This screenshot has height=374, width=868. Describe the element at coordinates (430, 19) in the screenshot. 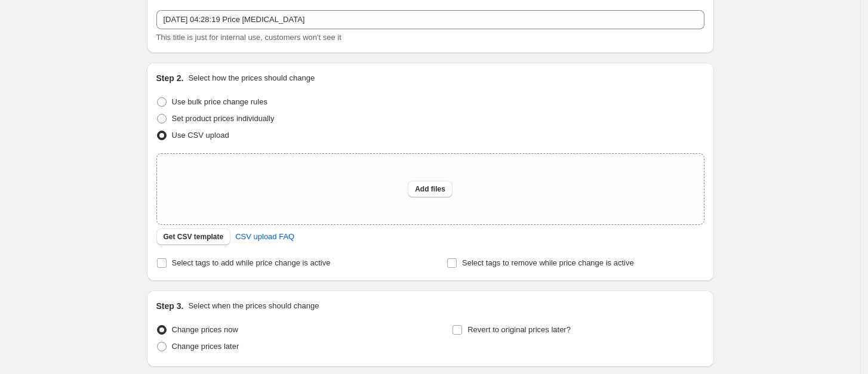

I see `input: 30% off holiday sale` at that location.